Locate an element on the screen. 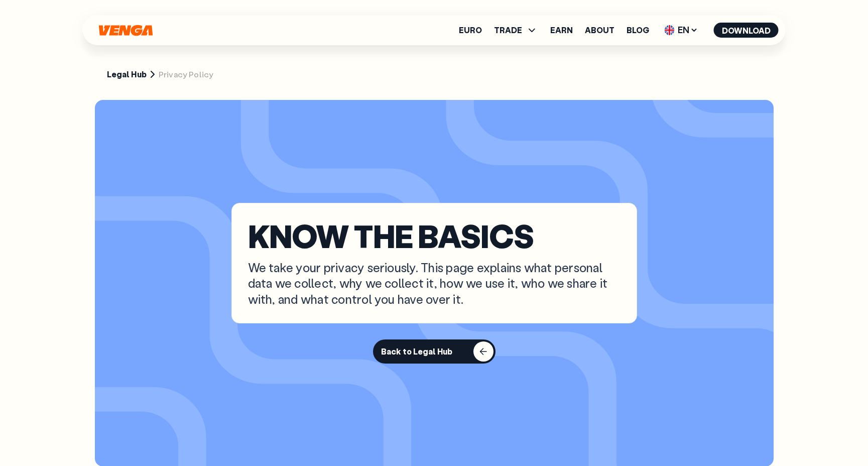 Image resolution: width=868 pixels, height=466 pixels. a: Home is located at coordinates (126, 30).